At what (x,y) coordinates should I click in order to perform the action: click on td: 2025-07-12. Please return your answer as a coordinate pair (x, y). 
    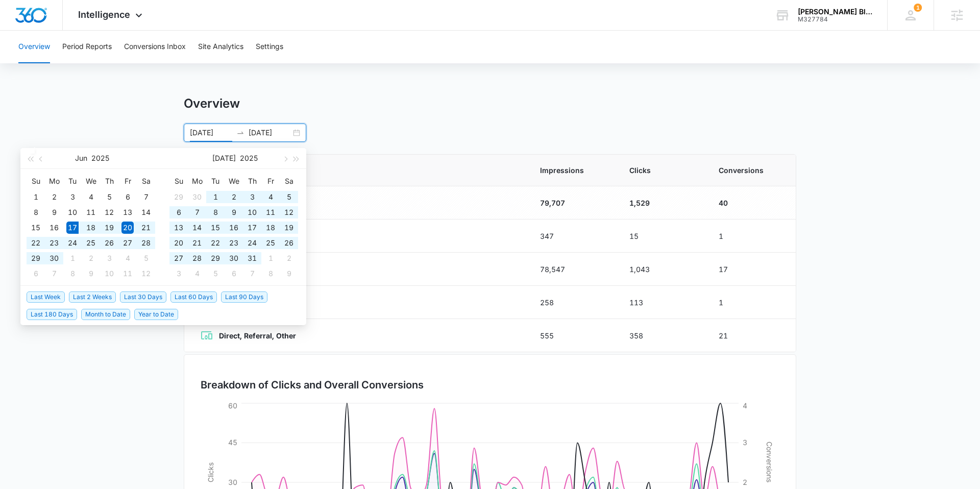
    Looking at the image, I should click on (146, 273).